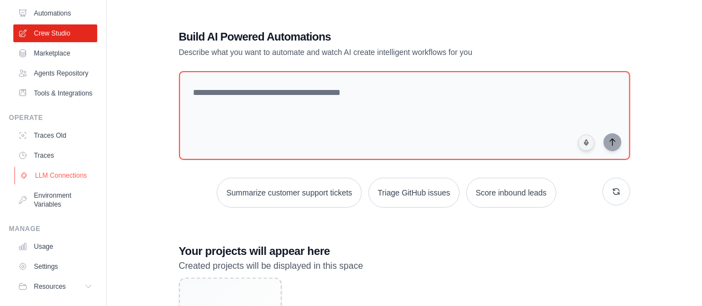  Describe the element at coordinates (366, 37) in the screenshot. I see `h1: Build AI Powered Automations` at that location.